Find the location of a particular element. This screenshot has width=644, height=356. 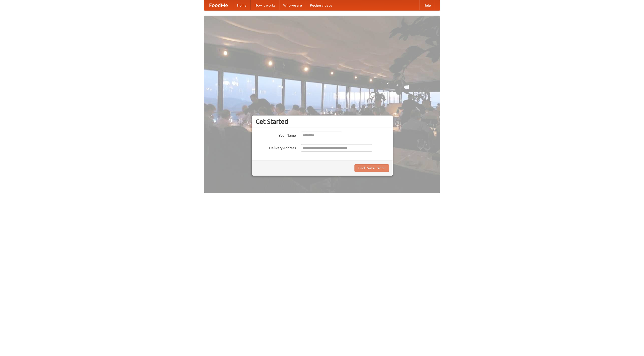

a: Recipe videos is located at coordinates (321, 5).